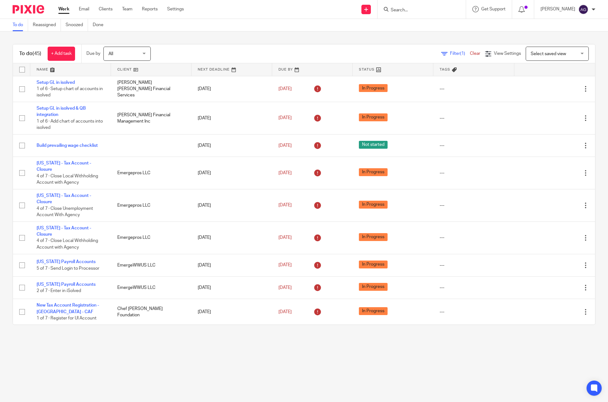  What do you see at coordinates (93, 54) in the screenshot?
I see `p: Due by` at bounding box center [93, 54].